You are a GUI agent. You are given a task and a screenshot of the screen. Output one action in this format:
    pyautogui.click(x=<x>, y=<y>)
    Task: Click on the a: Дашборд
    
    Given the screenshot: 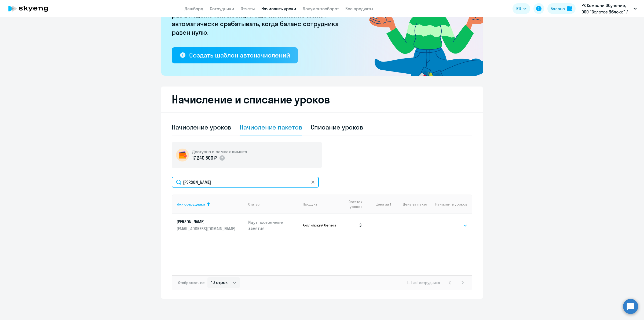 What is the action you would take?
    pyautogui.click(x=194, y=9)
    